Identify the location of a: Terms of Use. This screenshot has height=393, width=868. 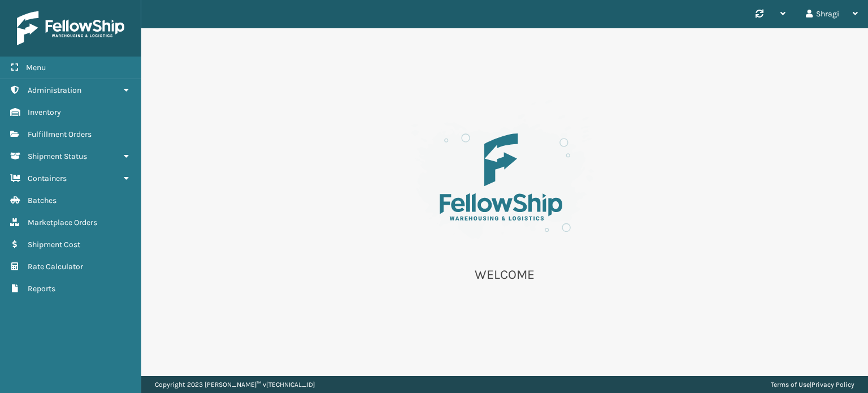
(791, 384).